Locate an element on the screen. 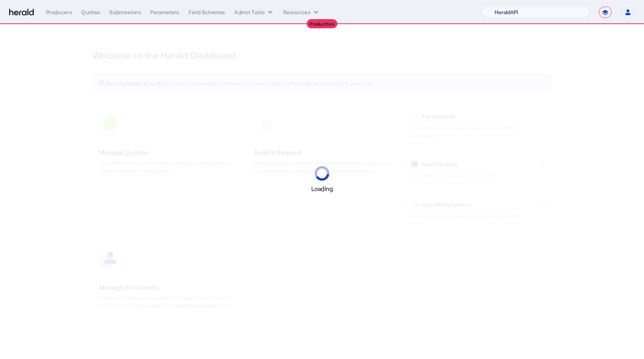 The image size is (644, 359). img: Herald Logo is located at coordinates (21, 12).